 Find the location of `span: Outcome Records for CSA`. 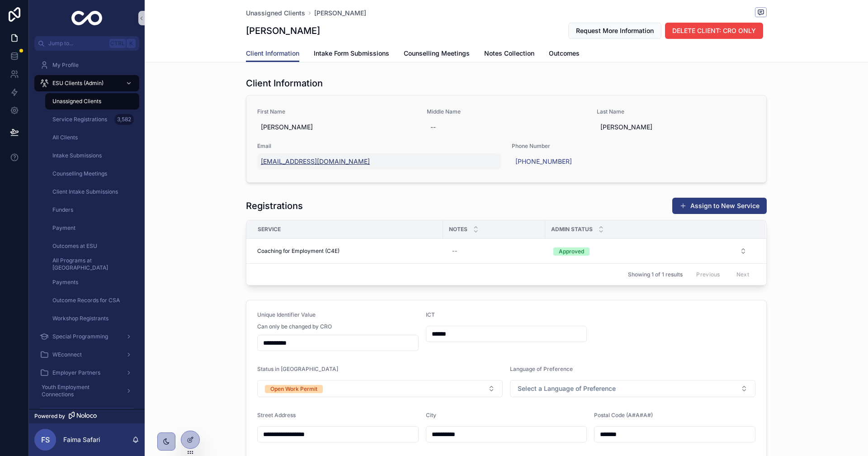

span: Outcome Records for CSA is located at coordinates (86, 301).